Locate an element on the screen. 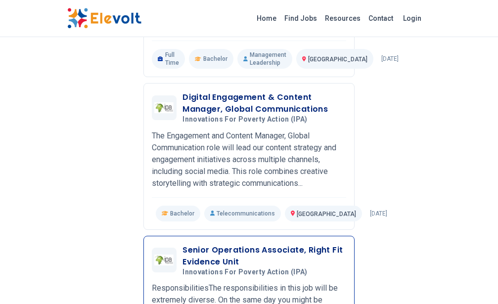 Image resolution: width=498 pixels, height=304 pixels. a: Innovations For Poverty Action (IPA)Digital Engagement & Content Manager, Global CommunicationsIn... is located at coordinates (249, 156).